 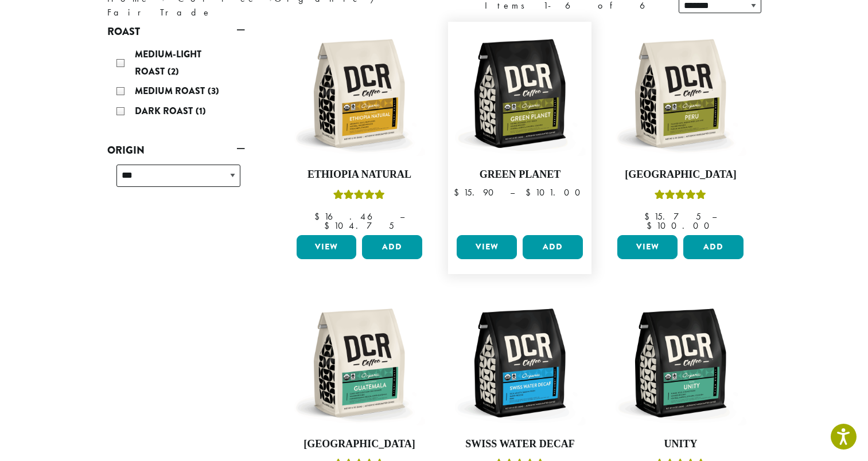 I want to click on span: Medium Roast, so click(x=171, y=90).